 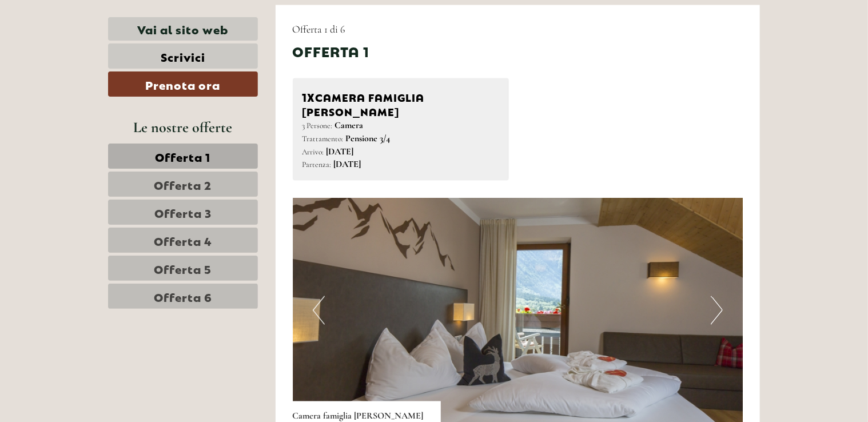 I want to click on div: Le nostre offerte, so click(x=183, y=127).